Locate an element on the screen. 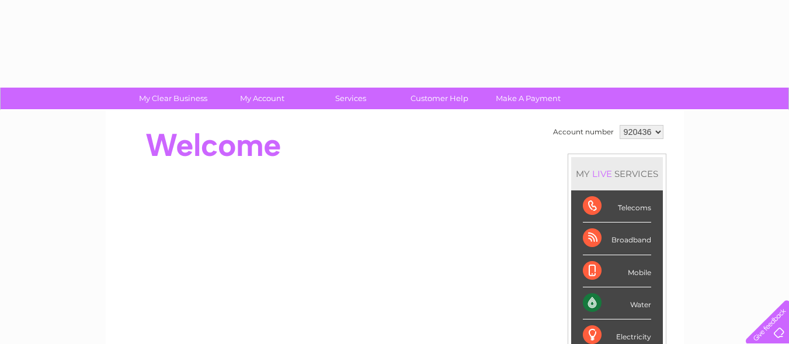 The image size is (789, 344). a: My Clear Business is located at coordinates (173, 98).